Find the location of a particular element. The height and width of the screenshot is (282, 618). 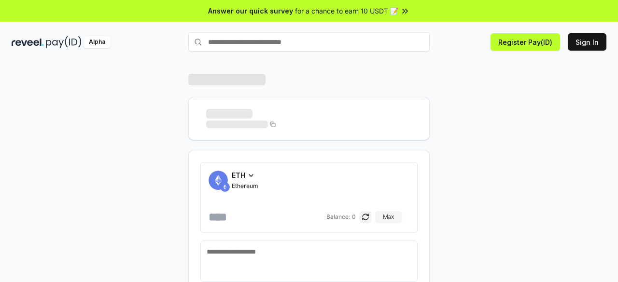

img: pay_id is located at coordinates (64, 42).